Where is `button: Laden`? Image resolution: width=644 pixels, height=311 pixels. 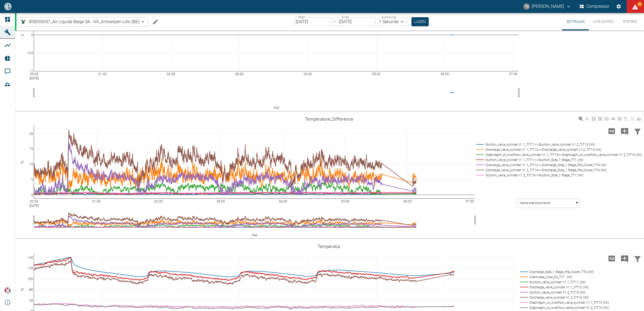
button: Laden is located at coordinates (420, 22).